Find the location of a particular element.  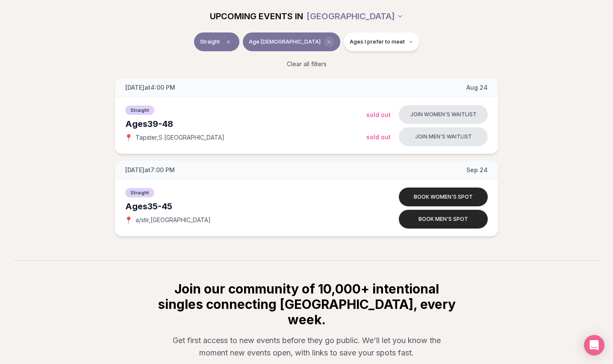

button: Book women's spot is located at coordinates (443, 197).